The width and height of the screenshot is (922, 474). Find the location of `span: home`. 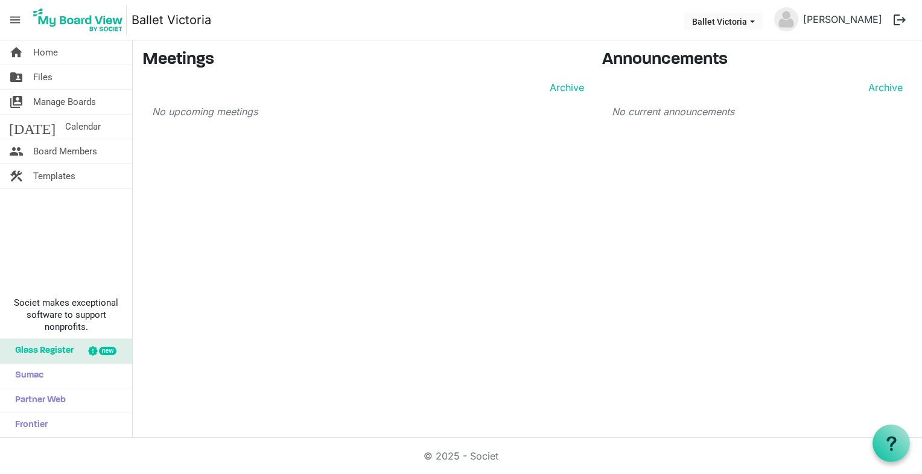

span: home is located at coordinates (16, 52).